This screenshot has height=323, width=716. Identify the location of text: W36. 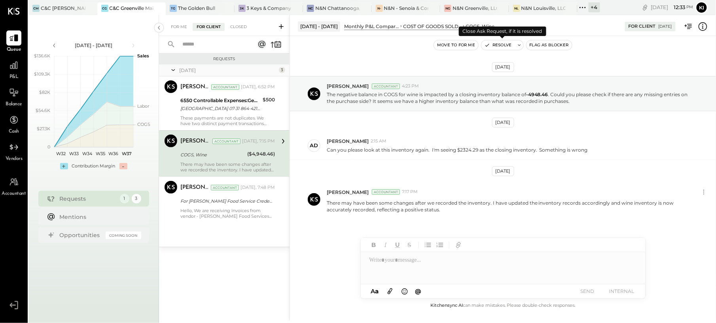
(113, 153).